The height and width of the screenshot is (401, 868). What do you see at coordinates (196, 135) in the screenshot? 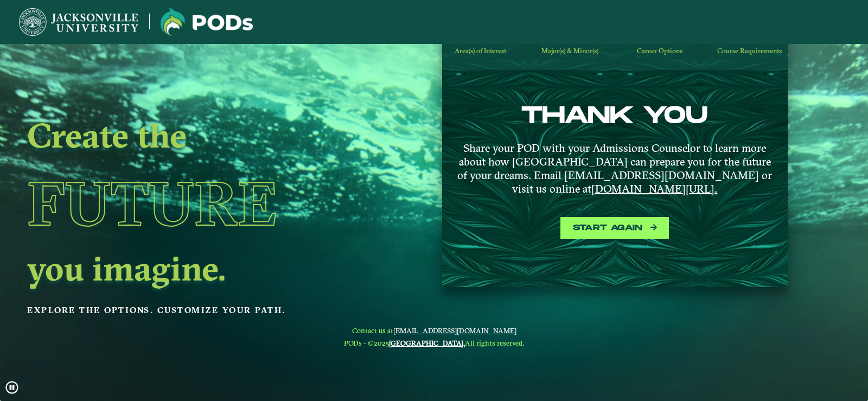
I see `h2: Create the` at bounding box center [196, 135].